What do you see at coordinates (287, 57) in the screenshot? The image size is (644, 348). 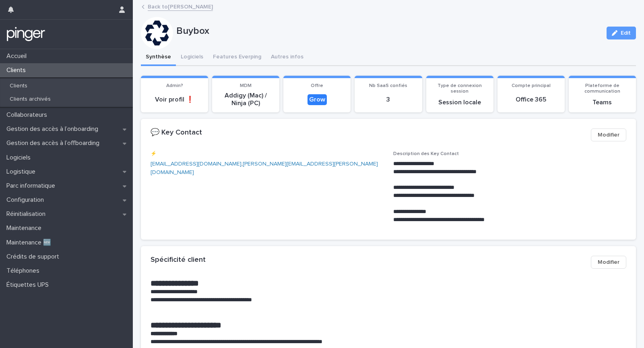 I see `button: Autres infos` at bounding box center [287, 57].